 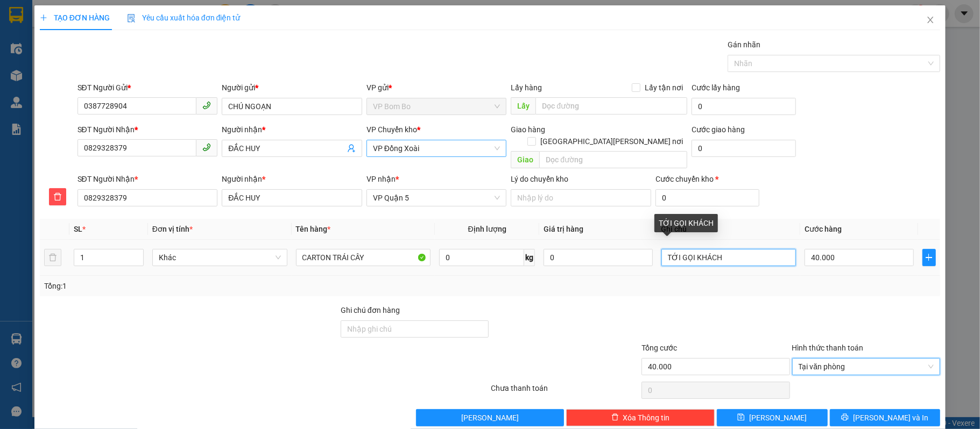 I want to click on span: Yêu cầu xuất hóa đơn điện tử, so click(x=184, y=18).